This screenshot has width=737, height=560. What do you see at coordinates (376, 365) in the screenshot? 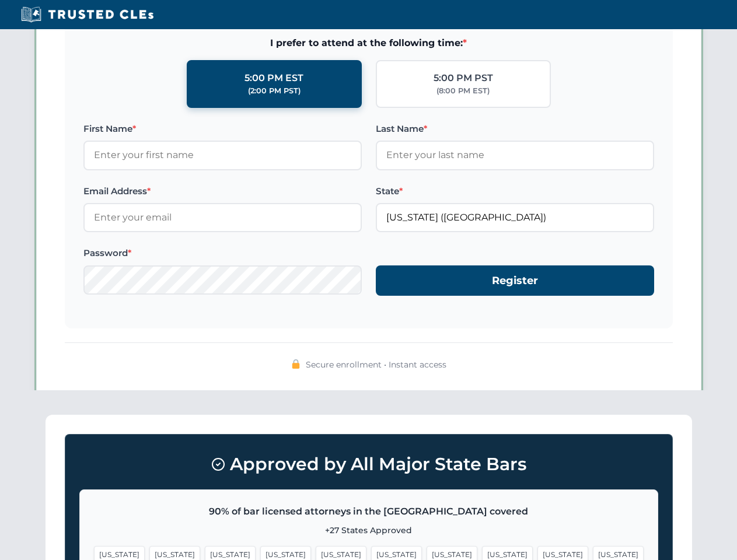
I see `span: Secure enrollment • Instant access` at bounding box center [376, 365].